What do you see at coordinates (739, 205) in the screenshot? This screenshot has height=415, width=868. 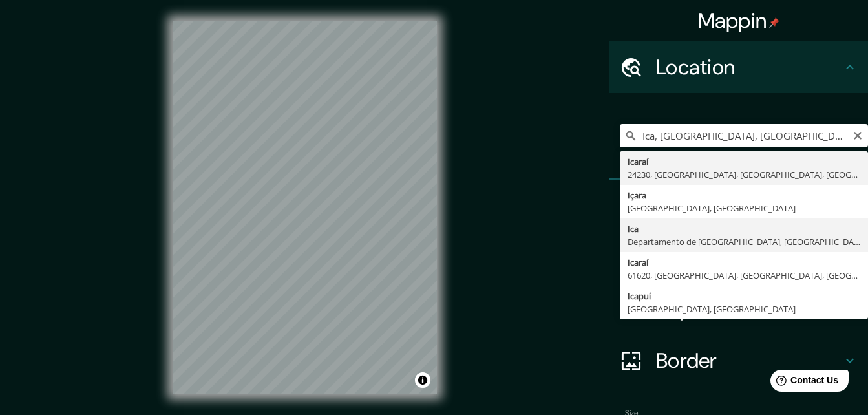 I see `div: Pins` at bounding box center [739, 205].